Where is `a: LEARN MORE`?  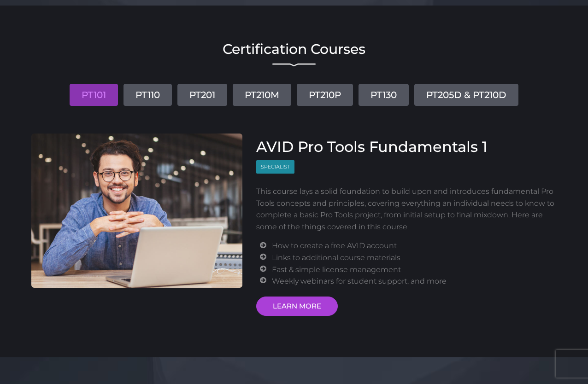
a: LEARN MORE is located at coordinates (297, 306).